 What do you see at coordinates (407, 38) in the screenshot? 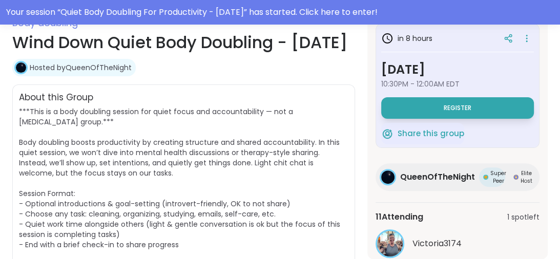
I see `h3: in 8 hours` at bounding box center [407, 38].